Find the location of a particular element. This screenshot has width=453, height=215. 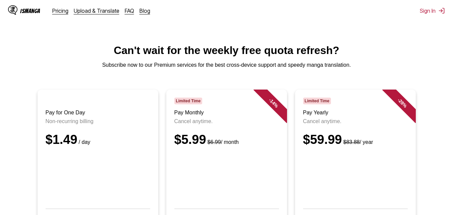

div: $1.49 is located at coordinates (98, 140).